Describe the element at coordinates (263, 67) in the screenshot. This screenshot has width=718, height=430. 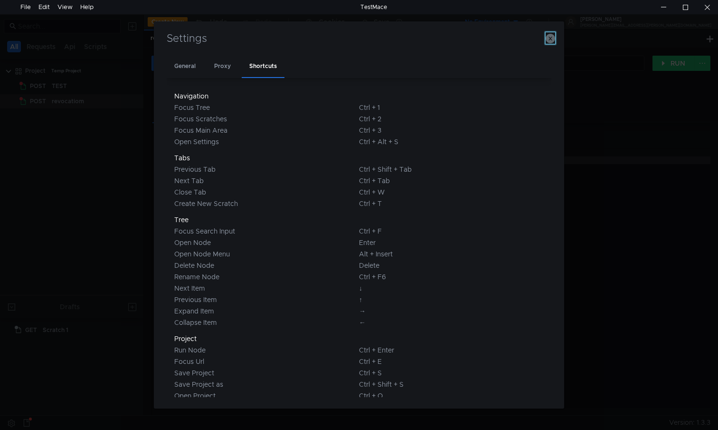
I see `div: Shortcuts` at that location.